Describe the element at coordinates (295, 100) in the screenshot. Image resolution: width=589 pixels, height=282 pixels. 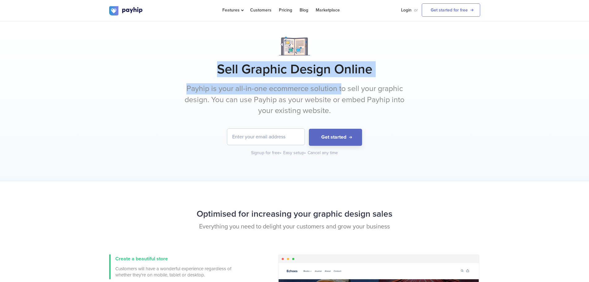
I see `p: Payhip is your all-in-one ecommerce solution to sell your graphic design. You can use Payhip as y...` at that location.